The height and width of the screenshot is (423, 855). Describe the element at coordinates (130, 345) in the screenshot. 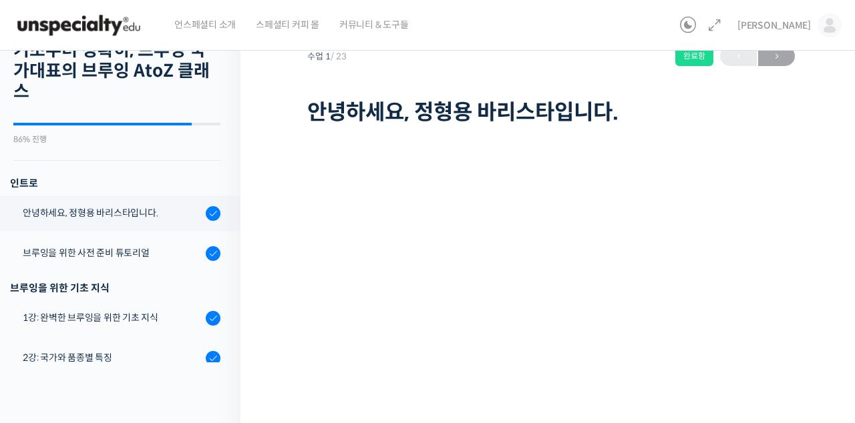

I see `a: 대화` at that location.